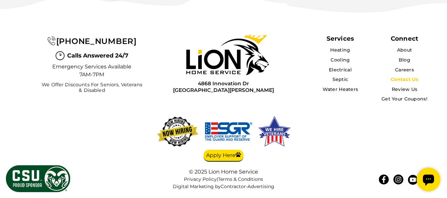  What do you see at coordinates (404, 60) in the screenshot?
I see `a: Blog` at bounding box center [404, 60].